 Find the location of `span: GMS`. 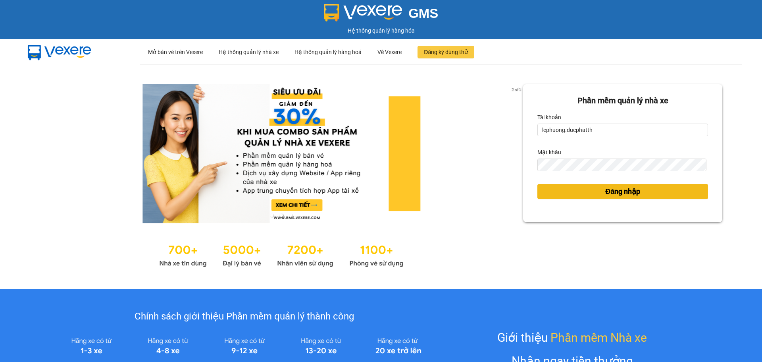

span: GMS is located at coordinates (423, 13).